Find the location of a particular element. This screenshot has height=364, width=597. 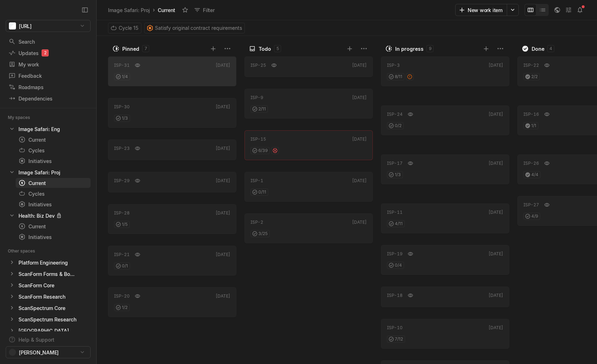

span: 0 / 1 is located at coordinates (125, 266).